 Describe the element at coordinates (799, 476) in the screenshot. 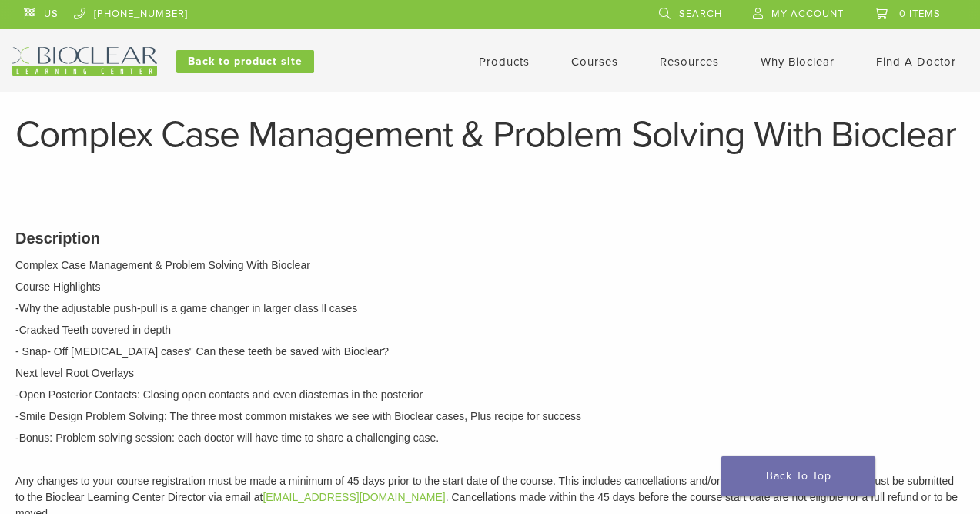

I see `a: Back To Top` at that location.